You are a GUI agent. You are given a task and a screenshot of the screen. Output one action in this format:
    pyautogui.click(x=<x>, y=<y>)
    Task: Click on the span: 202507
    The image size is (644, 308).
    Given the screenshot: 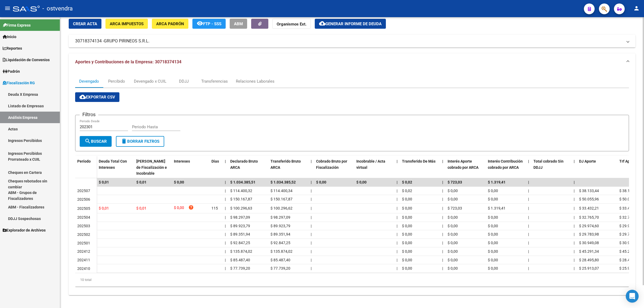 What is the action you would take?
    pyautogui.click(x=84, y=191)
    